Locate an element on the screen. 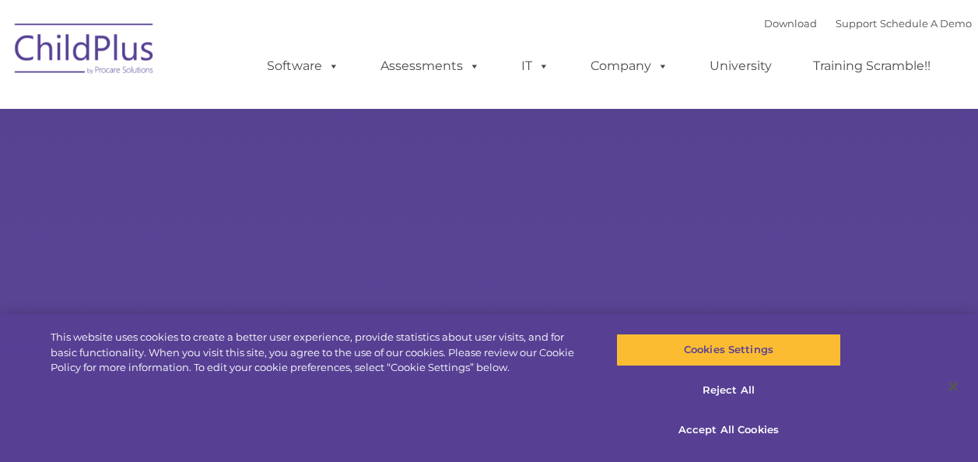  a: Download is located at coordinates (790, 23).